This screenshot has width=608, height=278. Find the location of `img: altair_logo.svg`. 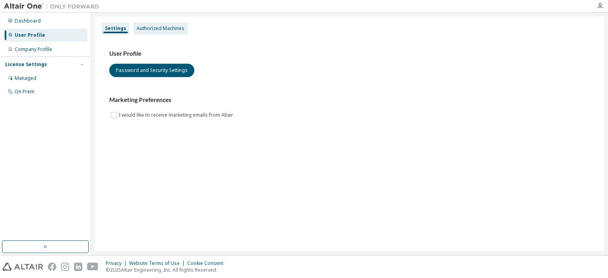

img: altair_logo.svg is located at coordinates (23, 267).